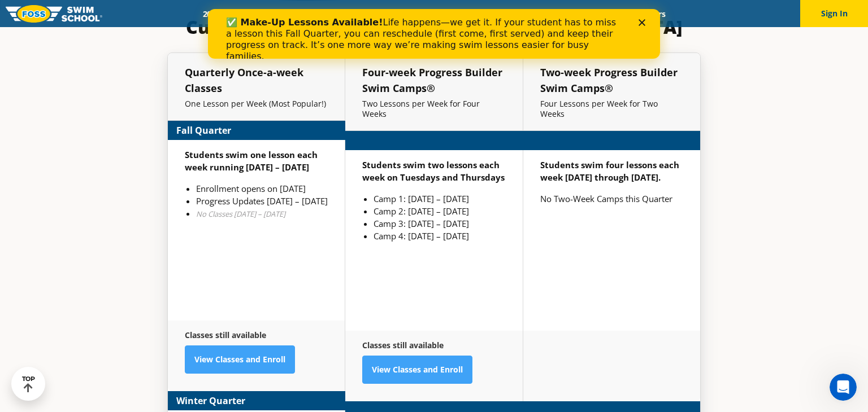  I want to click on p: No Two-Week Camps this Quarter, so click(611, 199).